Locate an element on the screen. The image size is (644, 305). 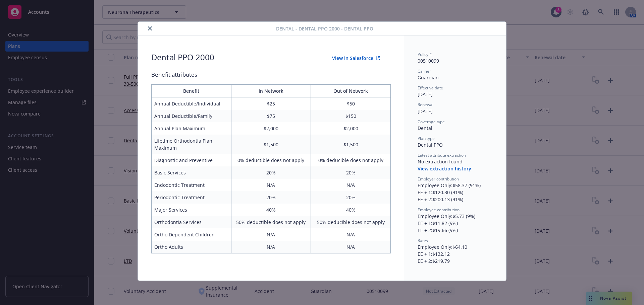
th: In Network is located at coordinates (271, 91).